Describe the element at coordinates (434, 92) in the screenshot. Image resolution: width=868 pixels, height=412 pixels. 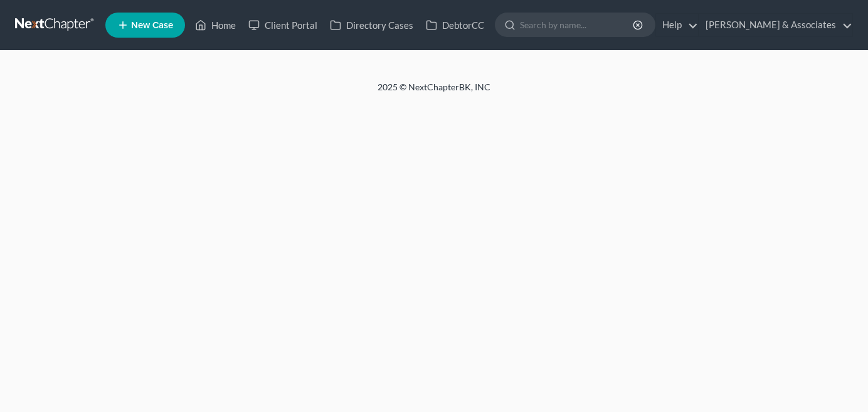
I see `div: 2025 © NextChapterBK, INC` at that location.